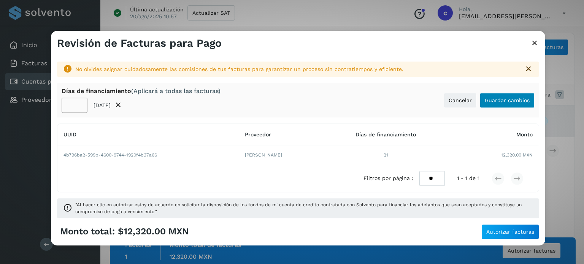  What do you see at coordinates (88, 232) in the screenshot?
I see `span: Monto total:` at bounding box center [88, 232].